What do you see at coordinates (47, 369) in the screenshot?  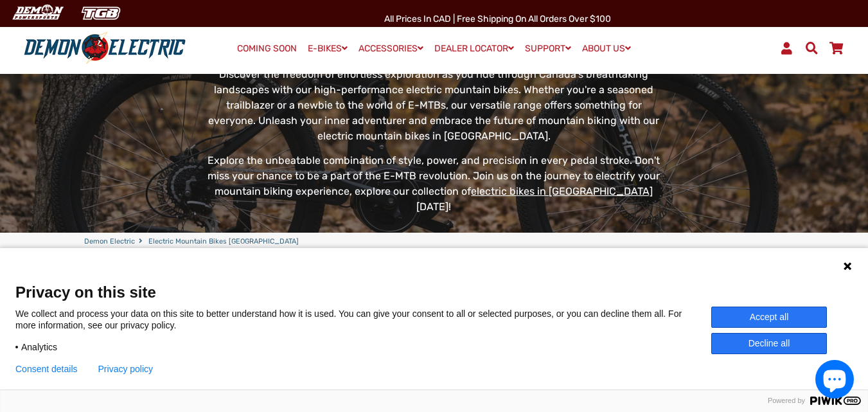 I see `button: Consent details` at bounding box center [47, 369].